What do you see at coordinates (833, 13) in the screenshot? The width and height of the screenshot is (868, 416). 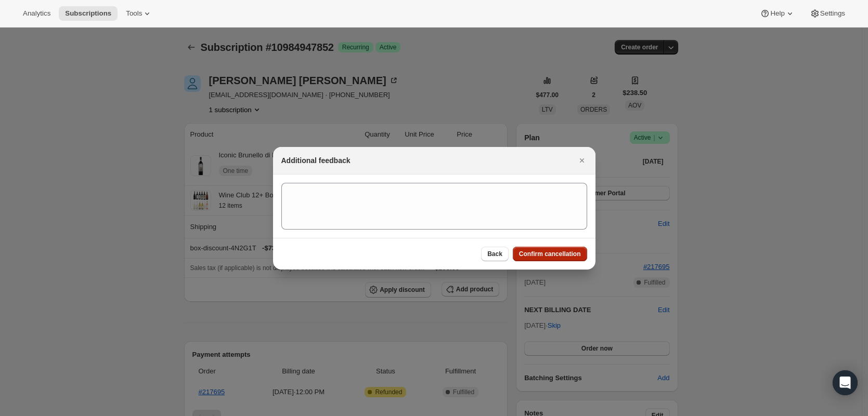 I see `span: Settings` at bounding box center [833, 13].